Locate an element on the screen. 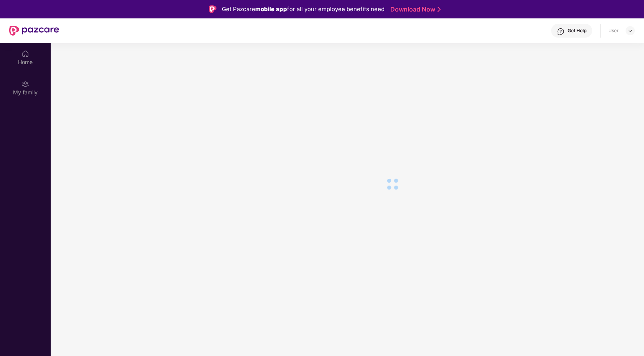 The height and width of the screenshot is (356, 644). div: Get Help is located at coordinates (577, 31).